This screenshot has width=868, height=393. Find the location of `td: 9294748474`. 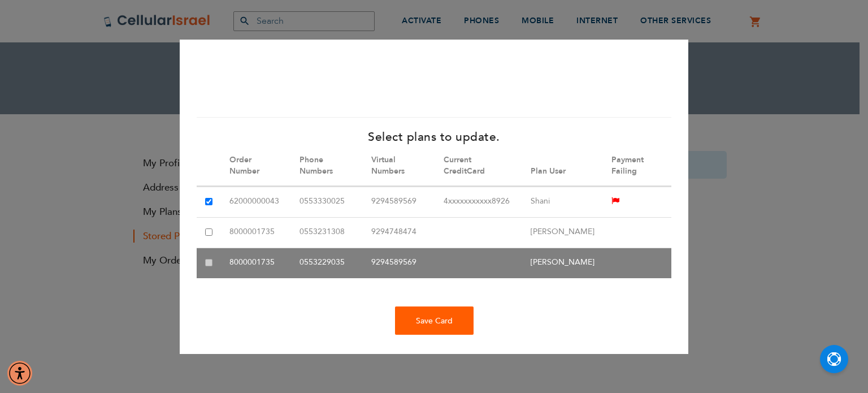

td: 9294748474 is located at coordinates (399, 232).